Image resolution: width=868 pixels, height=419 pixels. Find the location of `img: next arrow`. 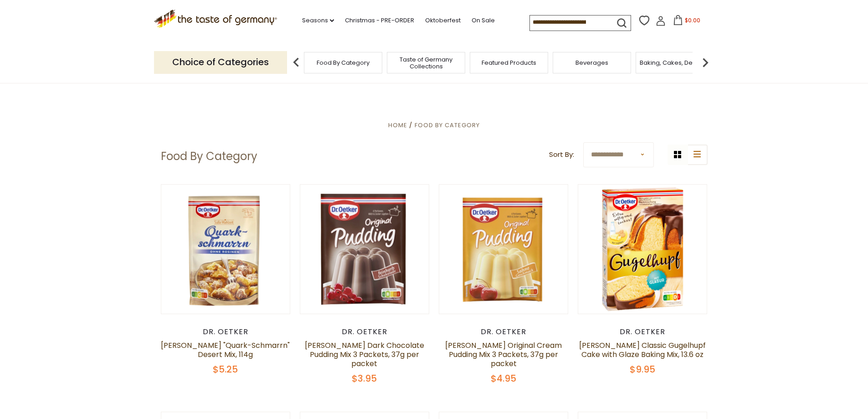

img: next arrow is located at coordinates (705, 62).